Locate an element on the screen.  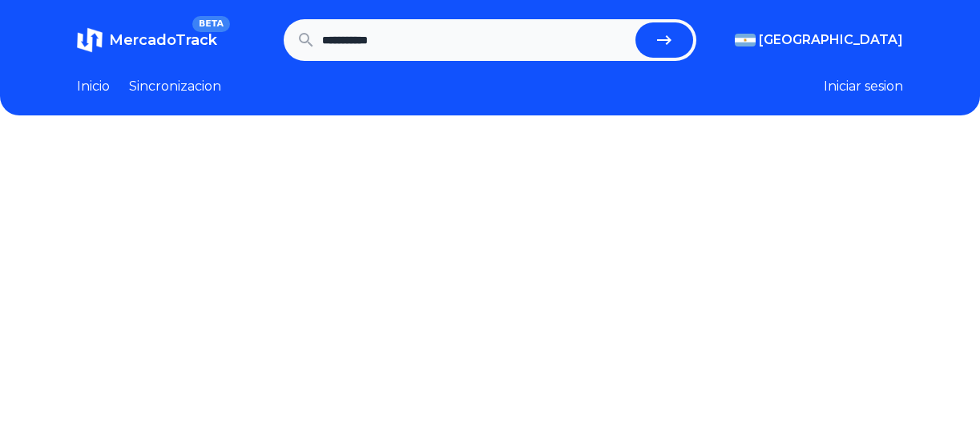
button: Iniciar sesion is located at coordinates (863, 87).